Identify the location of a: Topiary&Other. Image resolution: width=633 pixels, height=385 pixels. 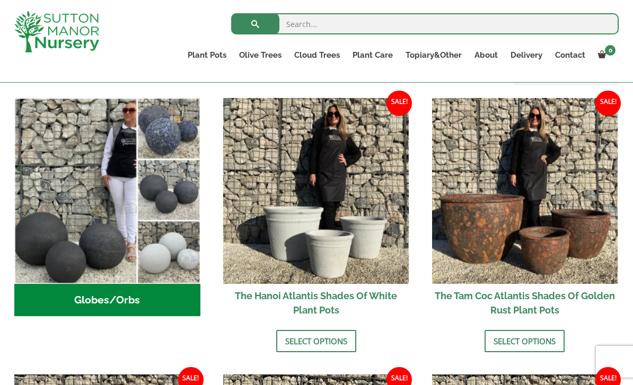
(434, 55).